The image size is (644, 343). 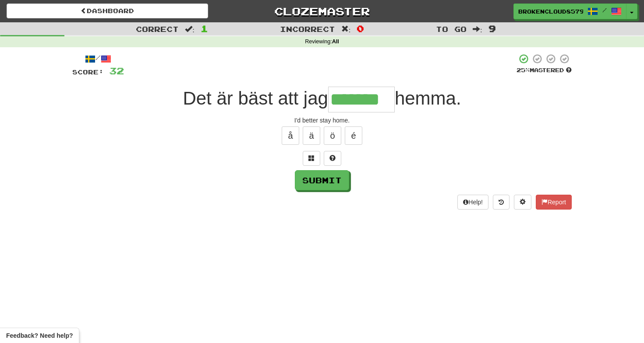 I want to click on span: hemma., so click(x=427, y=98).